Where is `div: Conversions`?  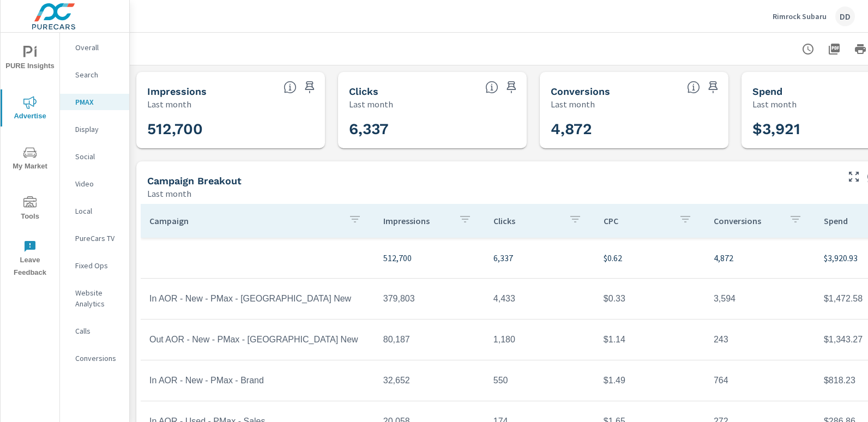 div: Conversions is located at coordinates (94, 359).